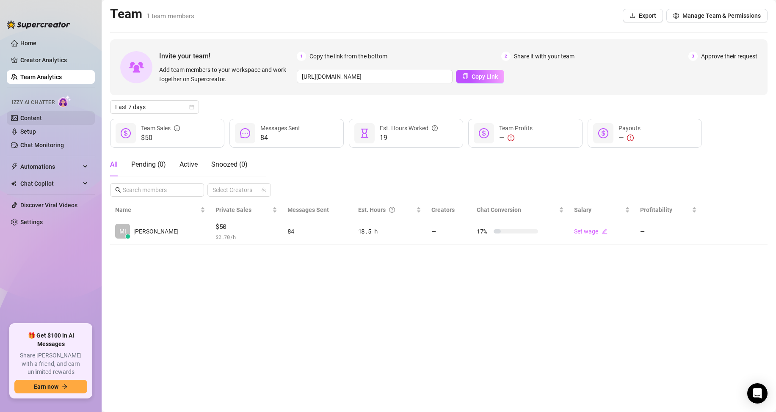 The height and width of the screenshot is (412, 776). I want to click on span: Snoozed ( 0 ), so click(229, 164).